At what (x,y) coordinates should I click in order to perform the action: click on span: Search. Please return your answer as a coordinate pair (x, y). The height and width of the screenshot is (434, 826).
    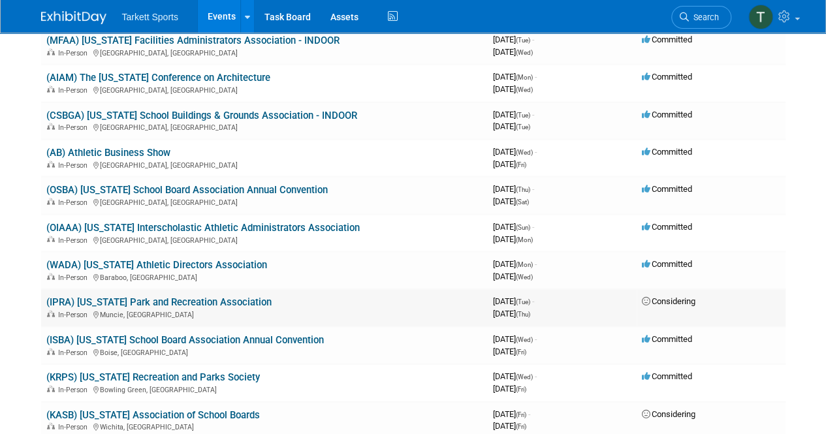
    Looking at the image, I should click on (704, 17).